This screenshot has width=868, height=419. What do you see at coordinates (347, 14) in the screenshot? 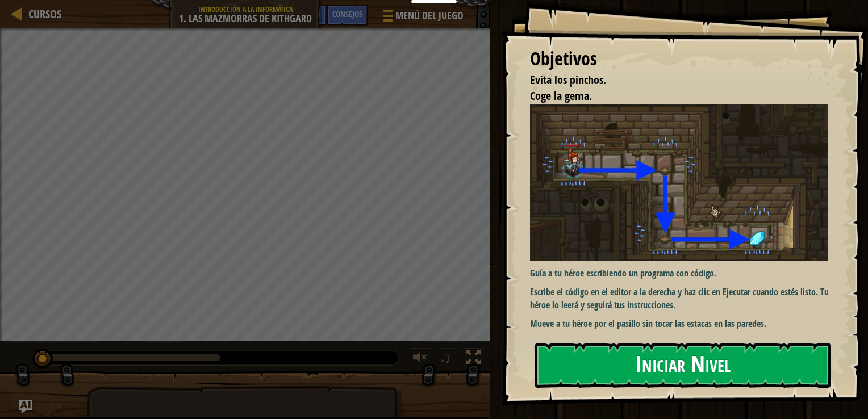
I see `span: Consejos` at bounding box center [347, 14].